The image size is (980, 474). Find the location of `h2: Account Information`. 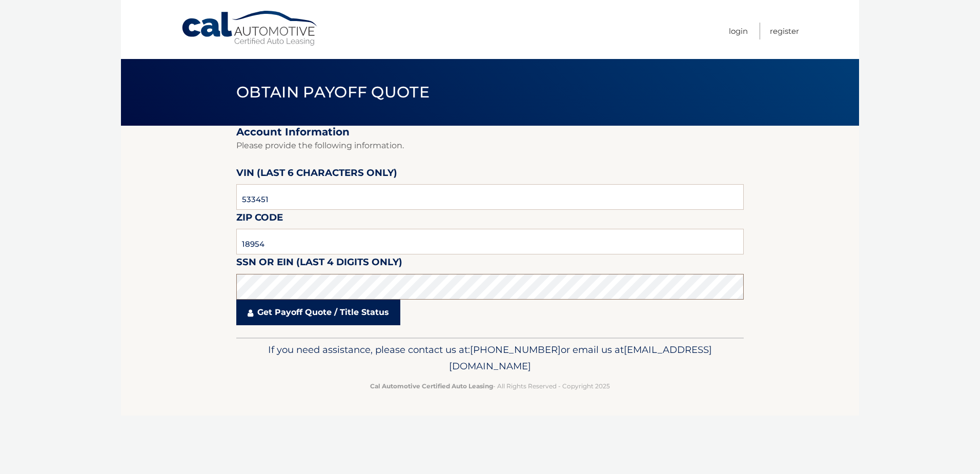

h2: Account Information is located at coordinates (490, 132).